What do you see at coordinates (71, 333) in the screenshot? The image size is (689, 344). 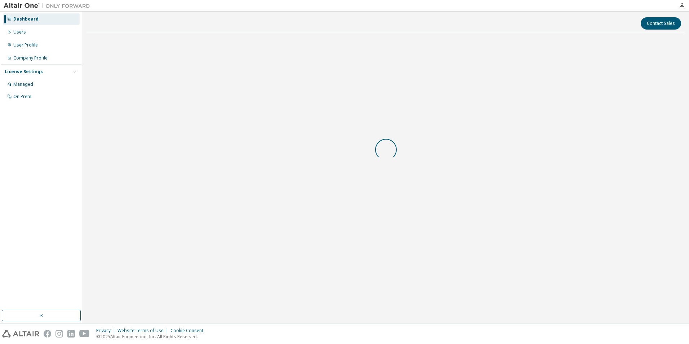 I see `img: linkedin.svg` at bounding box center [71, 333].